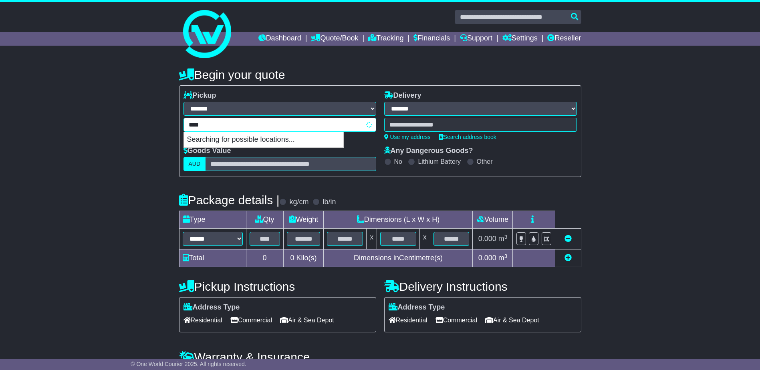  What do you see at coordinates (398, 259) in the screenshot?
I see `td: Dimensions in Centimetre(s)` at bounding box center [398, 259].